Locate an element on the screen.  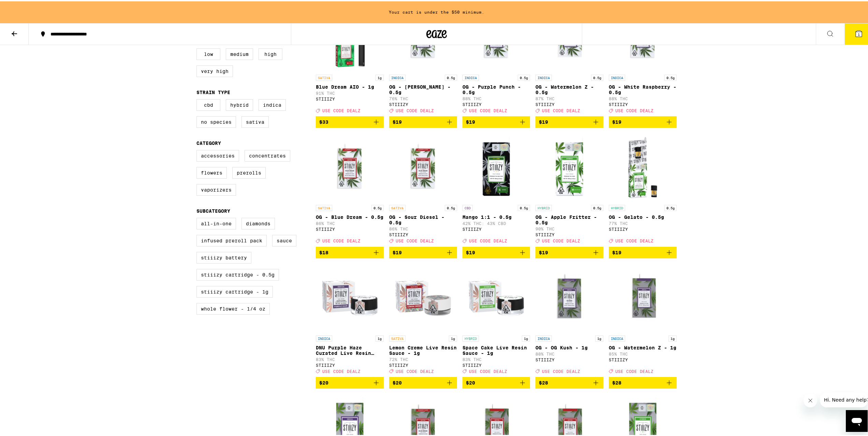
p: HYBRID is located at coordinates (471, 337).